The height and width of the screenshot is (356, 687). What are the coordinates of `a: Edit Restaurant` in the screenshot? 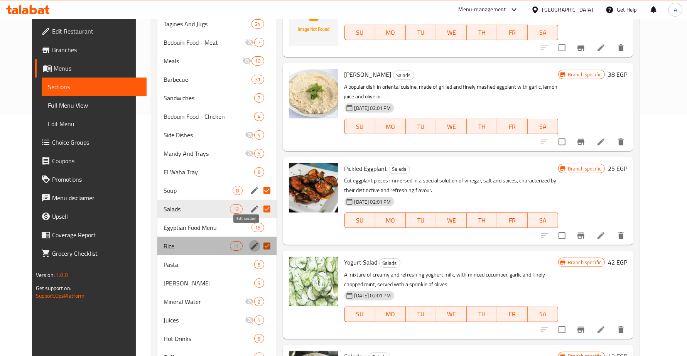 It's located at (91, 31).